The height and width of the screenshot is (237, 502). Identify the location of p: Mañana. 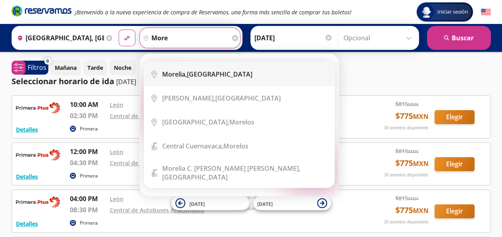
(65, 67).